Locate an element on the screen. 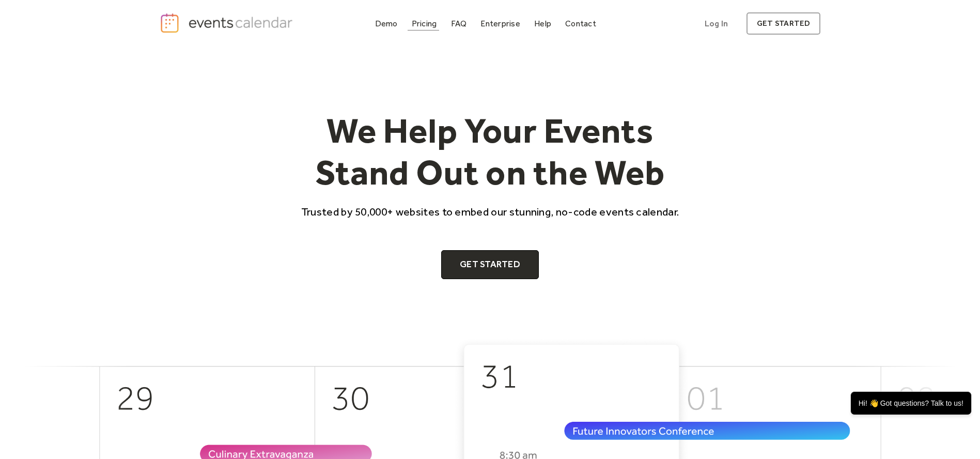  div: Enterprise is located at coordinates (501, 23).